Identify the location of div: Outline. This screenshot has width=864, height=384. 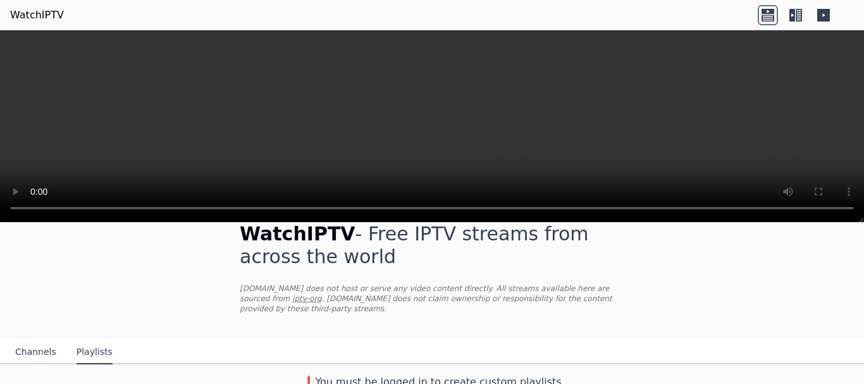
(95, 11).